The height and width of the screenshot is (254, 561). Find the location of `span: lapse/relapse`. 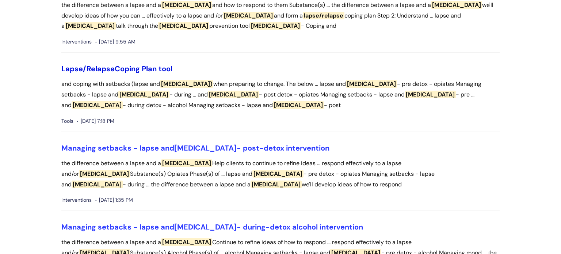

span: lapse/relapse is located at coordinates (324, 15).